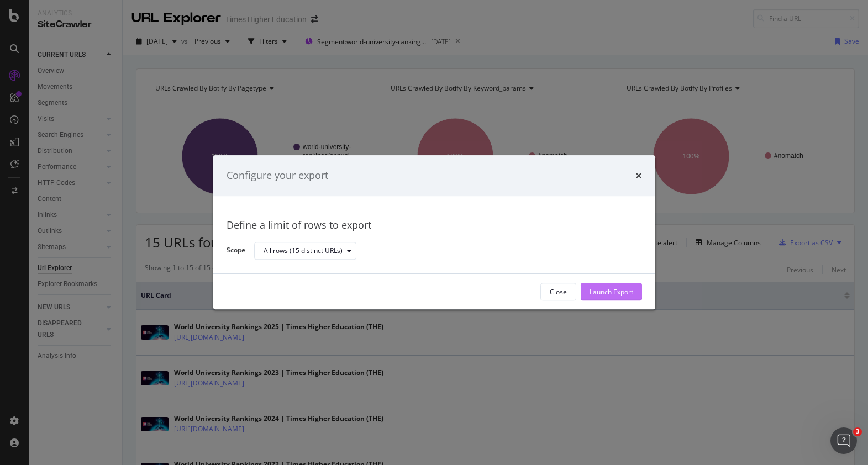 The image size is (868, 465). What do you see at coordinates (277, 176) in the screenshot?
I see `div: Configure your export` at bounding box center [277, 176].